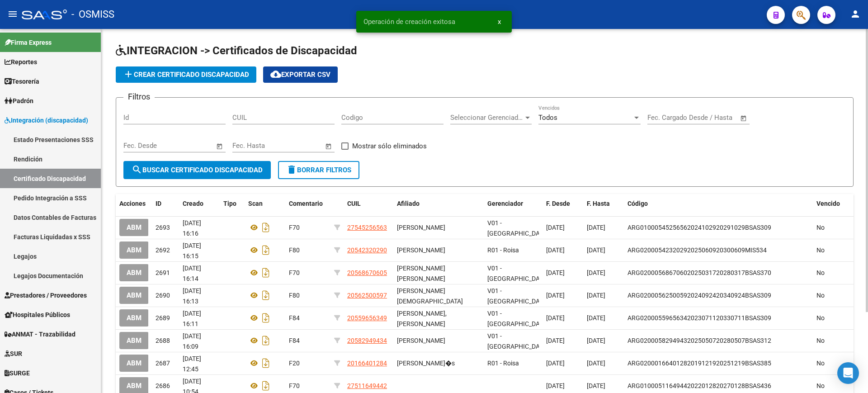  Describe the element at coordinates (232, 203) in the screenshot. I see `datatable-header-cell: Tipo` at that location.